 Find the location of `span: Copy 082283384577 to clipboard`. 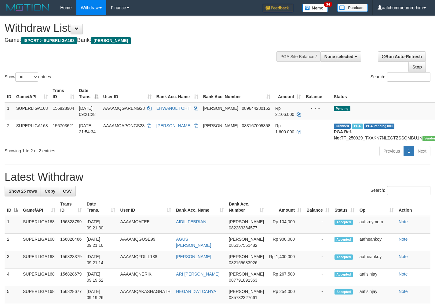

span: Copy 082283384577 to clipboard is located at coordinates (243, 228).